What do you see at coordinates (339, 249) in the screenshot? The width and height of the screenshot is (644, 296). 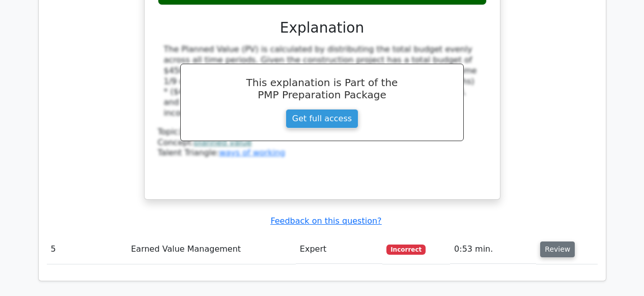 I see `td: Expert` at bounding box center [339, 249].